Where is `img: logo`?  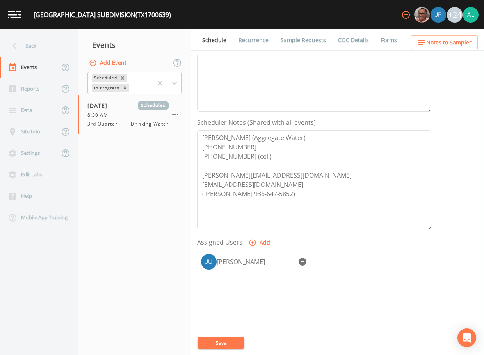
img: logo is located at coordinates (14, 14).